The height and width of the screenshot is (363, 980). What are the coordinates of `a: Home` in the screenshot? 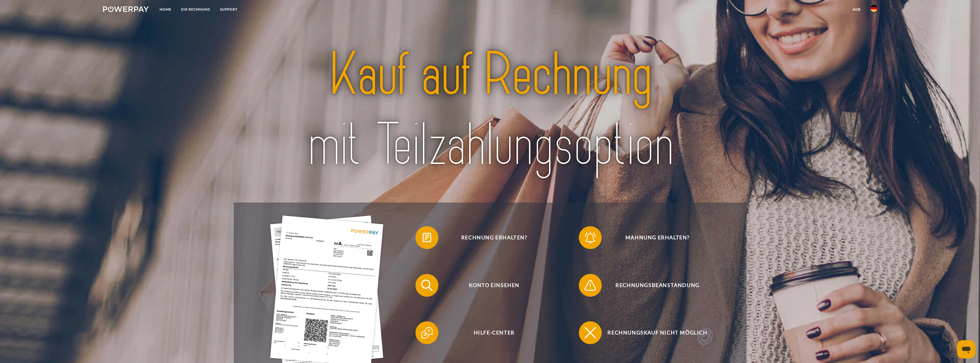 It's located at (165, 9).